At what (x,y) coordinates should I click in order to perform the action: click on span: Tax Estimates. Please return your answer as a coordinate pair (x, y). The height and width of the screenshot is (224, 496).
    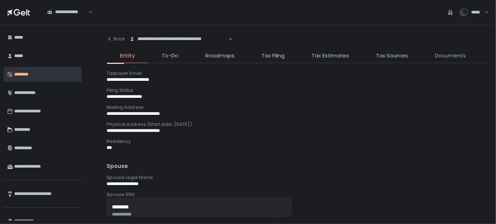
    Looking at the image, I should click on (330, 56).